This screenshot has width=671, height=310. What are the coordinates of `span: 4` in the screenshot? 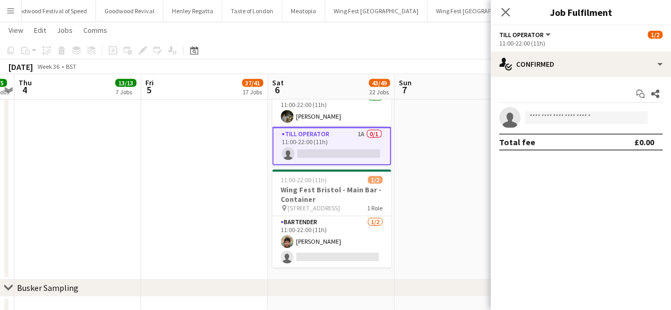 It's located at (24, 90).